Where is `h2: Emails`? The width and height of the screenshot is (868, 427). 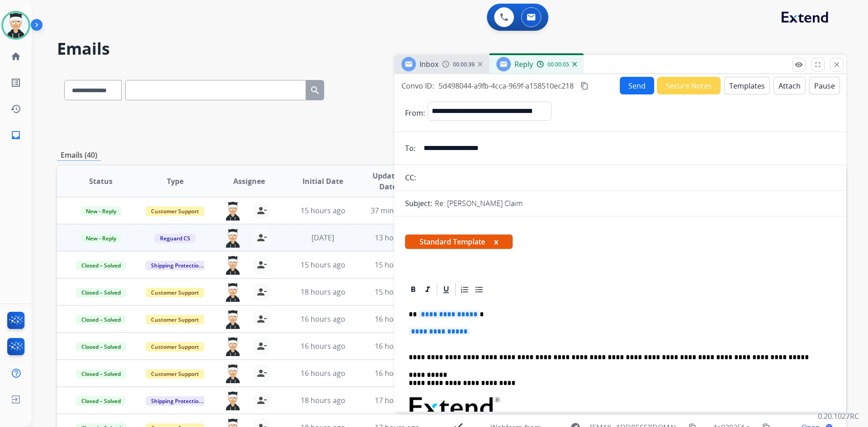
h2: Emails is located at coordinates (452, 49).